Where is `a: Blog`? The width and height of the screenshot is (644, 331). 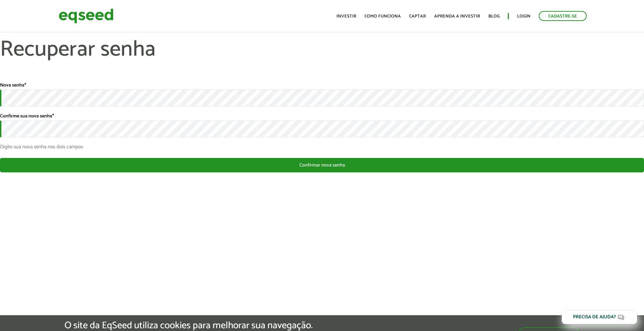
a: Blog is located at coordinates (494, 16).